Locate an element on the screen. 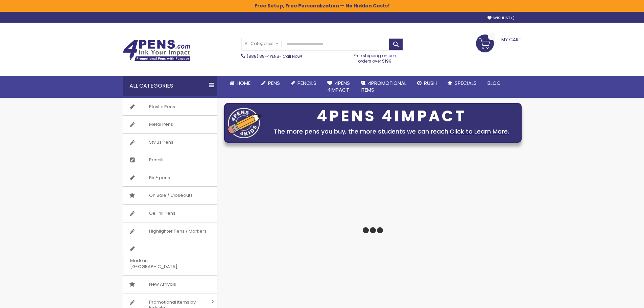 Image resolution: width=644 pixels, height=308 pixels. span: Metal Pens is located at coordinates (161, 125).